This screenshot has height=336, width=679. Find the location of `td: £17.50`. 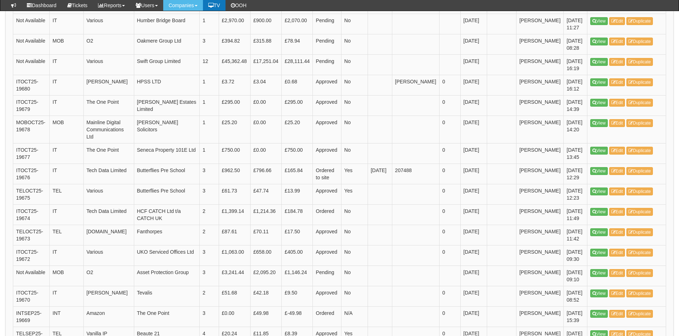

td: £17.50 is located at coordinates (297, 235).